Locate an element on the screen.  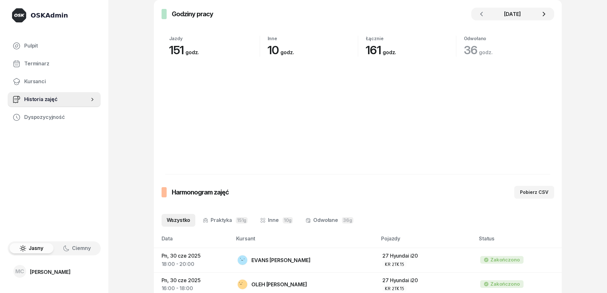
span: 36g is located at coordinates (347, 220).